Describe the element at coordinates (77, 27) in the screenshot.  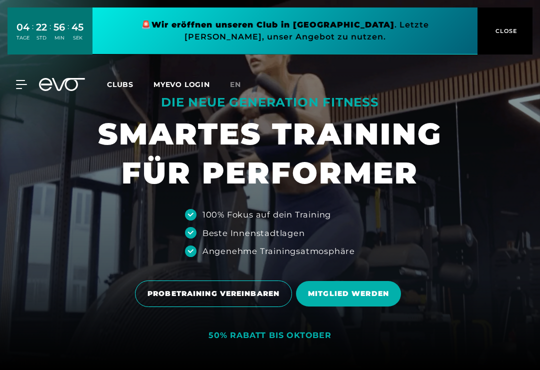
I see `div: 45` at that location.